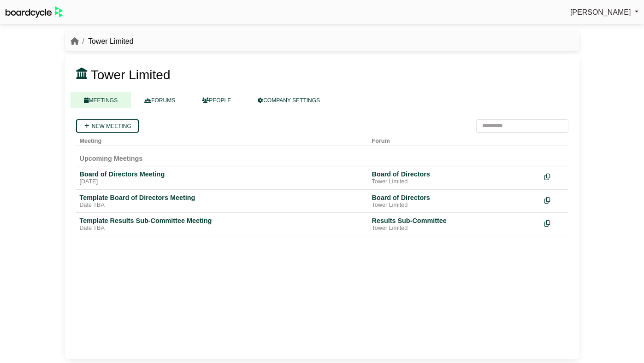 The height and width of the screenshot is (363, 644). I want to click on a: Template Board of Directors Meeting Date TBA, so click(222, 202).